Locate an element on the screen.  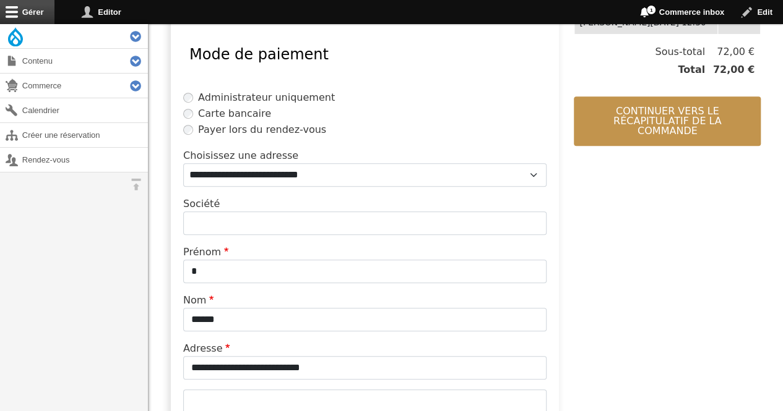
span: Sous-total is located at coordinates (679, 52).